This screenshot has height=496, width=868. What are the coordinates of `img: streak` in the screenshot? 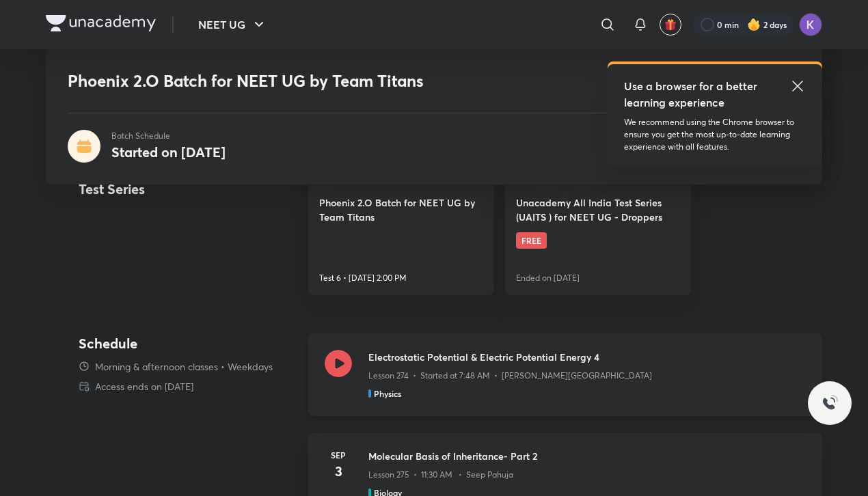 It's located at (753, 25).